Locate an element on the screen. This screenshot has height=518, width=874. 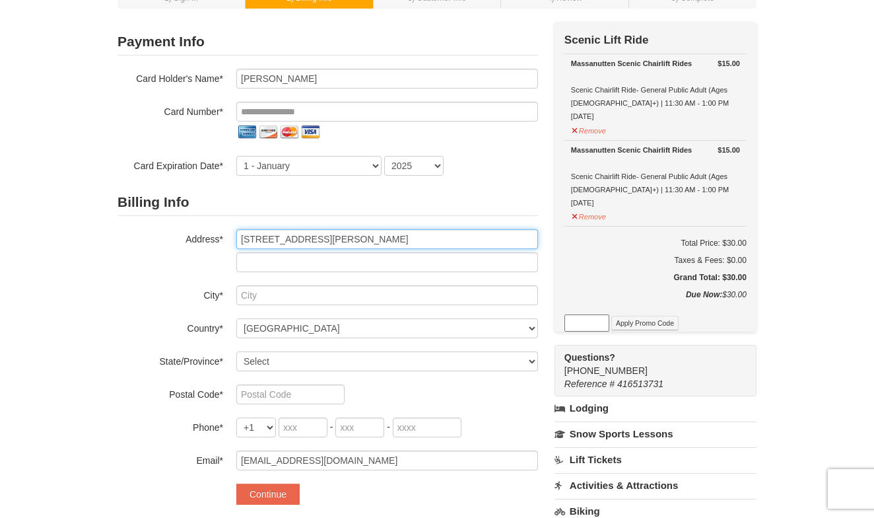
button: Continue is located at coordinates (268, 494).